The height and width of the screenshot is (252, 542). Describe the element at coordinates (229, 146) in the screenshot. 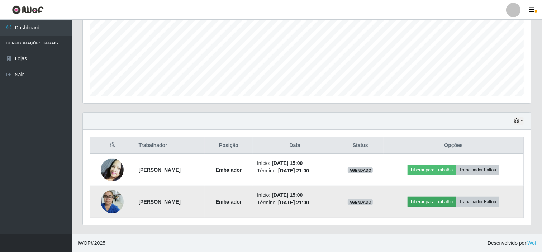

I see `th: Posição` at that location.